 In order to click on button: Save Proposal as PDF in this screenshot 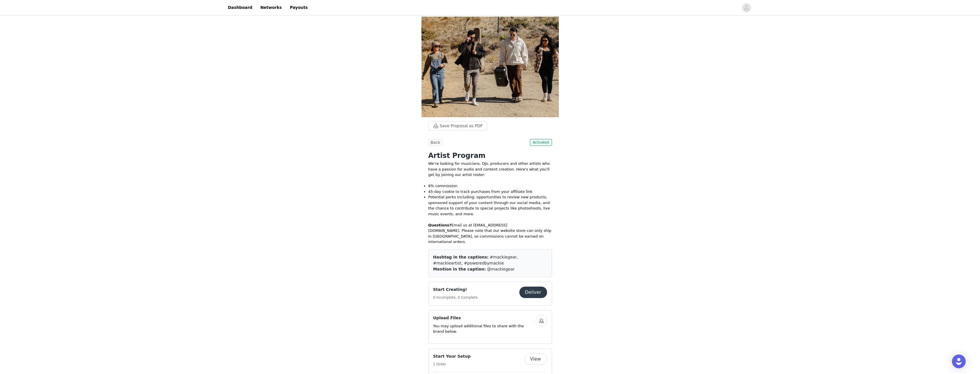, I will do `click(458, 126)`.